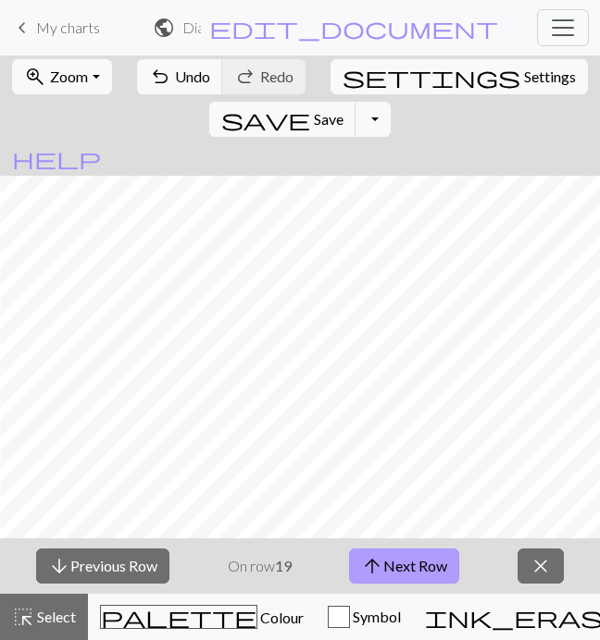  What do you see at coordinates (282, 119) in the screenshot?
I see `button: Save` at bounding box center [282, 119].